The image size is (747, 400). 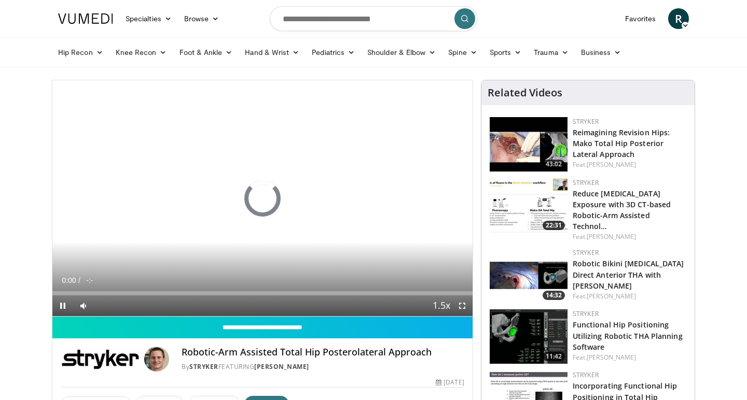 What do you see at coordinates (401, 52) in the screenshot?
I see `a: Shoulder & Elbow` at bounding box center [401, 52].